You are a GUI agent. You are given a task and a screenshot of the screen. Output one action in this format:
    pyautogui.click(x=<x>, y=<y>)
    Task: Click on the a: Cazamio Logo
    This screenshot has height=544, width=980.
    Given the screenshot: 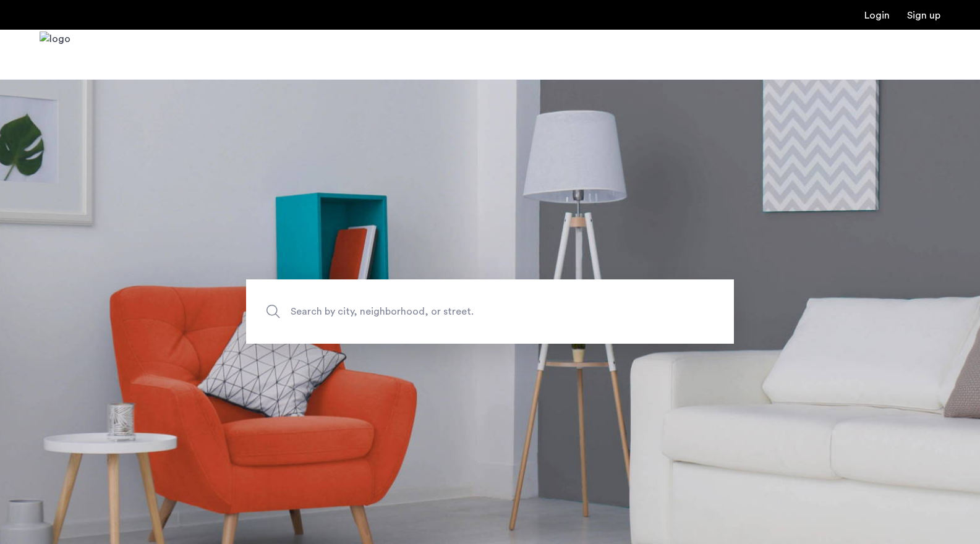 What is the action you would take?
    pyautogui.click(x=56, y=55)
    